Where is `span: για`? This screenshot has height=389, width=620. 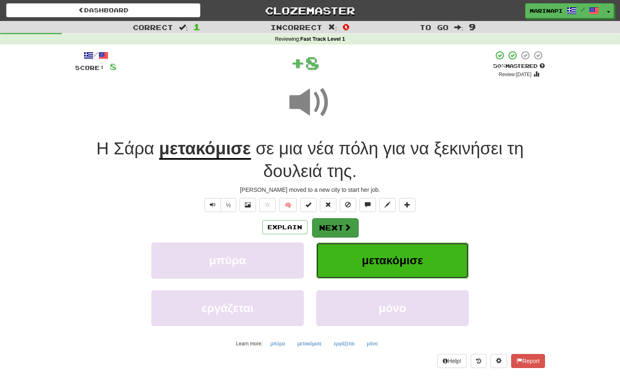
span: για is located at coordinates (394, 149).